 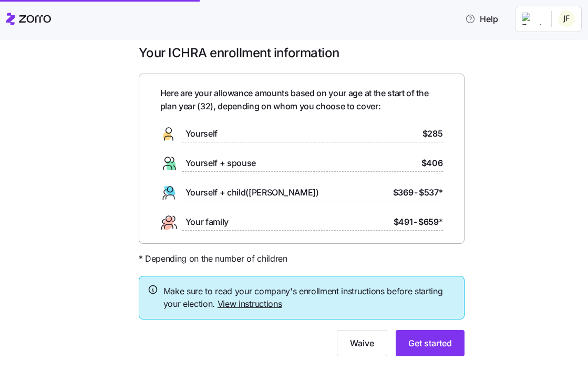 What do you see at coordinates (431, 193) in the screenshot?
I see `span: $537` at bounding box center [431, 193].